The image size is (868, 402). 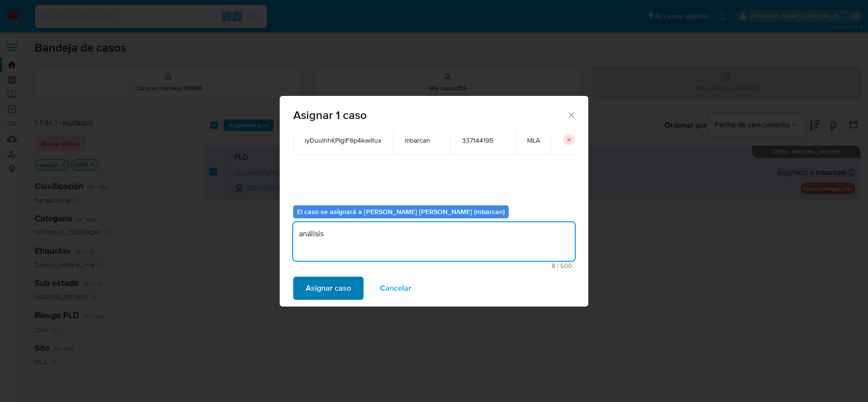 I want to click on button: icon-button, so click(x=569, y=140).